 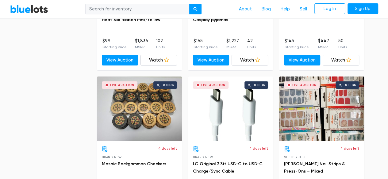 I want to click on span: Shelf Pulls, so click(x=295, y=157).